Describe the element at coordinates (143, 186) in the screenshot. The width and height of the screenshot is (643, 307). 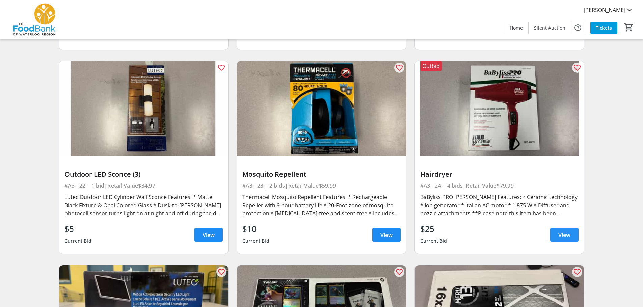
I see `div: #A3 - 22 | 1 bid | Retail Value $34.97` at that location.